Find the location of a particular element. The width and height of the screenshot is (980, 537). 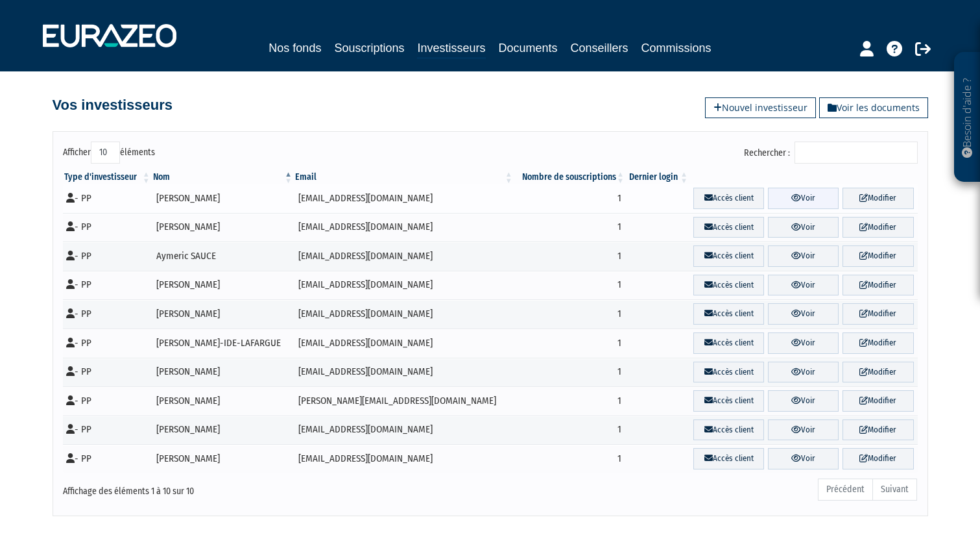

a: Investisseurs is located at coordinates (451, 48).